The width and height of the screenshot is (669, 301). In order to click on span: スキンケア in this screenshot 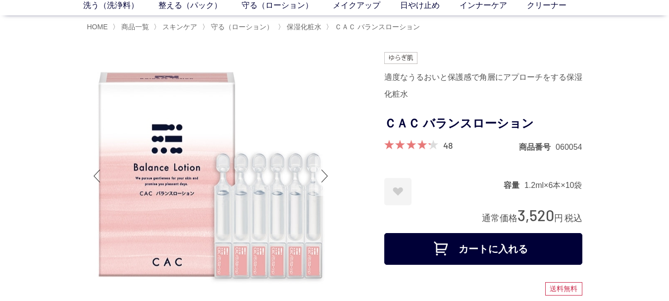, I will do `click(180, 27)`.